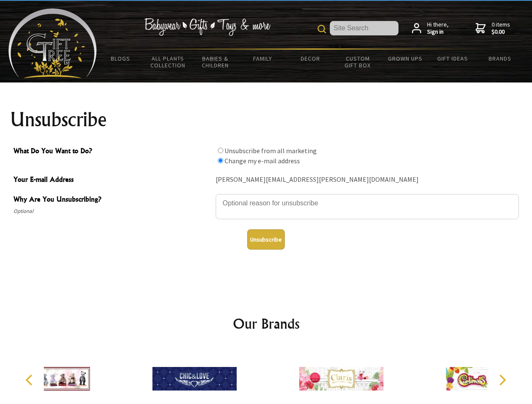 The width and height of the screenshot is (532, 404). I want to click on a: Gift Ideas, so click(453, 59).